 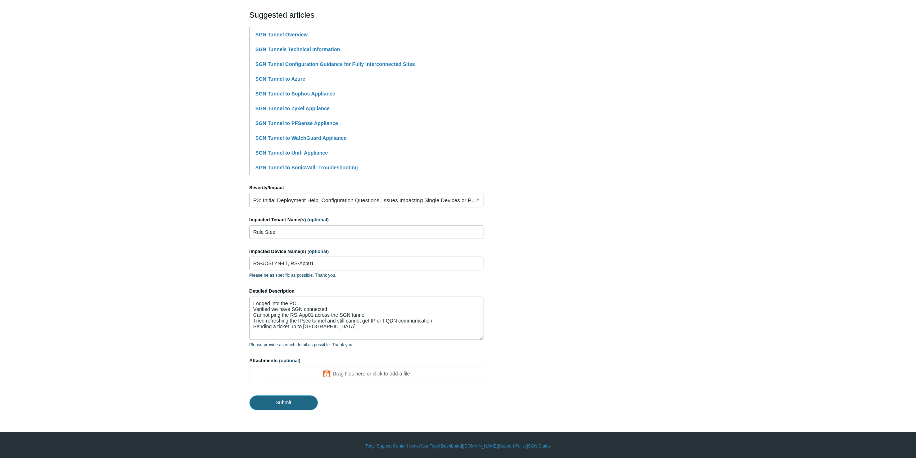 What do you see at coordinates (366, 200) in the screenshot?
I see `a: P3: Initial Deployment Help, Configuration Questions, Issues Impacting Single Devices or Past Out...` at bounding box center [366, 200].